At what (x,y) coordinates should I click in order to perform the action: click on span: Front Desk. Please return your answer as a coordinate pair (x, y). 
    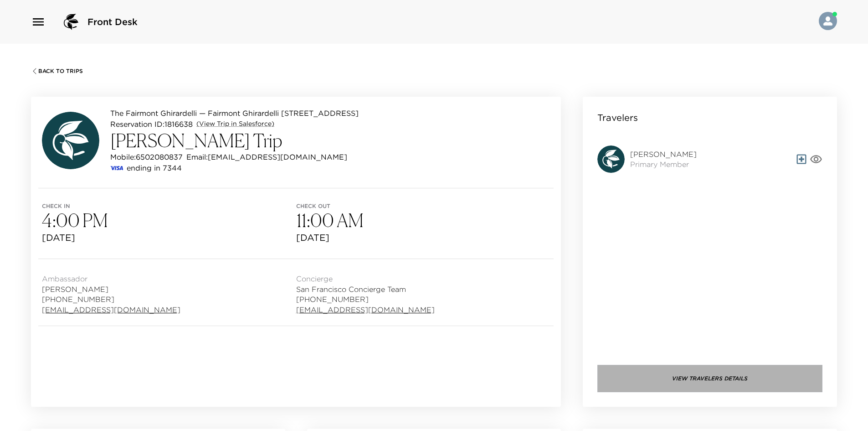
    Looking at the image, I should click on (113, 22).